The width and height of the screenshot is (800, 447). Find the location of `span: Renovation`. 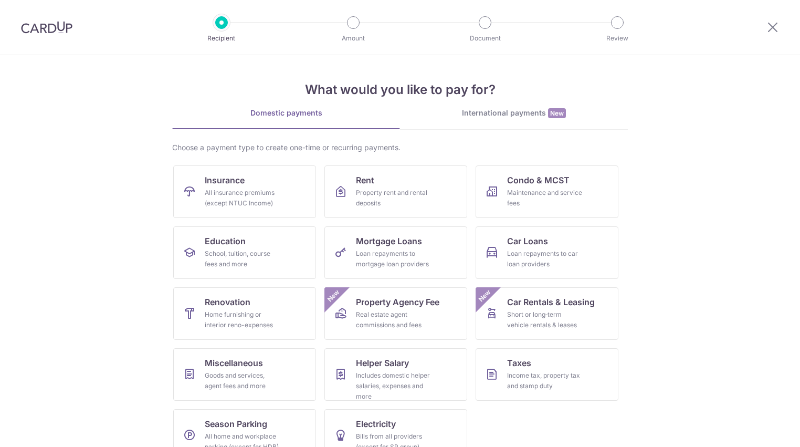

span: Renovation is located at coordinates (227, 302).